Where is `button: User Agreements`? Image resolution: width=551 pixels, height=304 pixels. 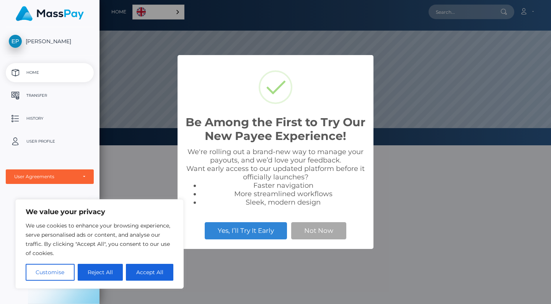
button: User Agreements is located at coordinates (50, 177).